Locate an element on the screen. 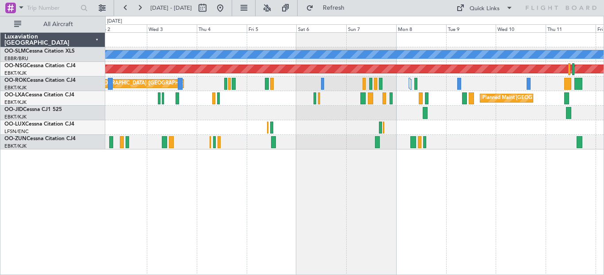 Image resolution: width=604 pixels, height=275 pixels. button: All Aircraft is located at coordinates (53, 24).